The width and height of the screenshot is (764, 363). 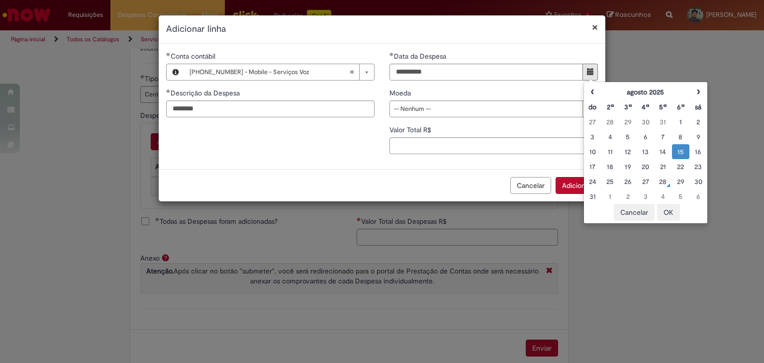 What do you see at coordinates (681, 152) in the screenshot?
I see `div: 15 August 2025 Friday` at bounding box center [681, 152].